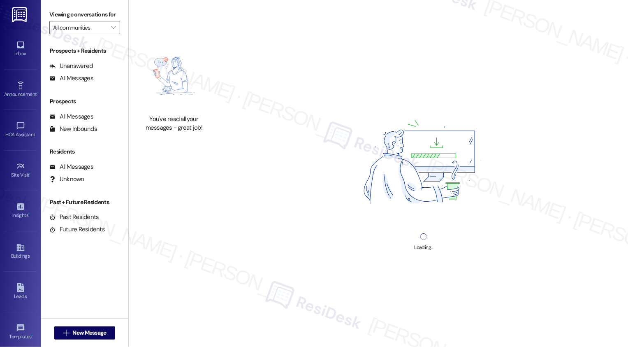  Describe the element at coordinates (20, 14) in the screenshot. I see `img: ResiDesk Logo` at that location.